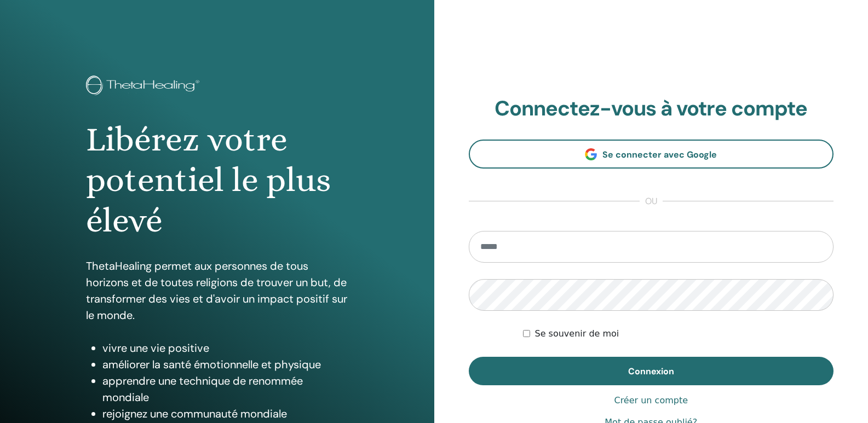  What do you see at coordinates (651, 153) in the screenshot?
I see `a: Se connecter avec Google` at bounding box center [651, 153].